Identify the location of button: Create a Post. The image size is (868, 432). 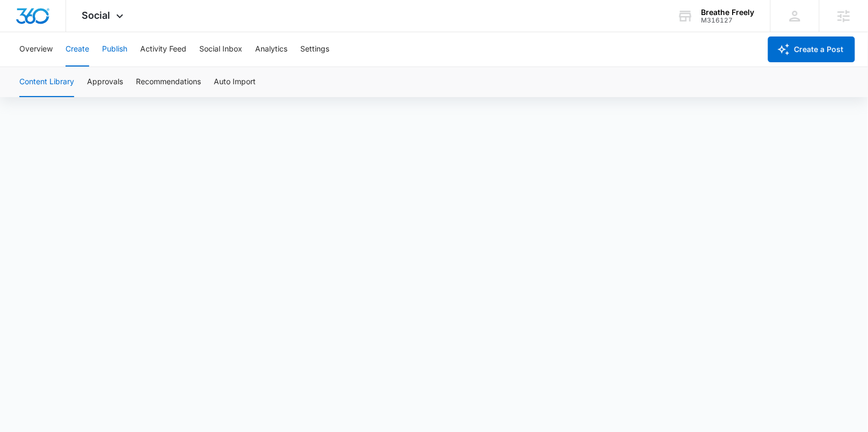
(811, 49).